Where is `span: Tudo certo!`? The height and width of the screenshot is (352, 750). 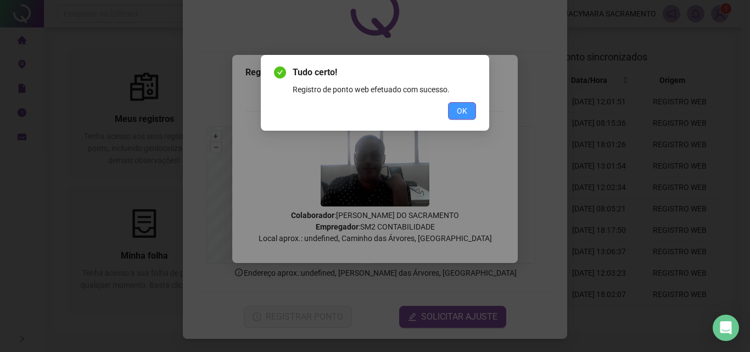 span: Tudo certo! is located at coordinates (384, 72).